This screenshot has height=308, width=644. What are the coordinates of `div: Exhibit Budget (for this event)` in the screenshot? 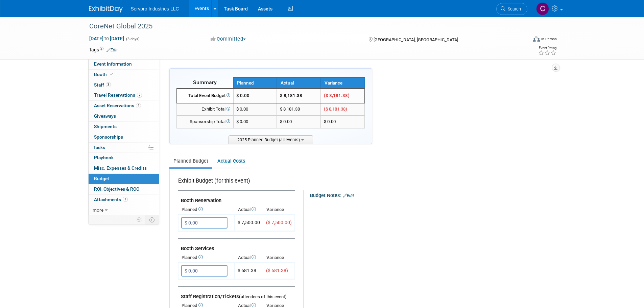 It's located at (235, 182).